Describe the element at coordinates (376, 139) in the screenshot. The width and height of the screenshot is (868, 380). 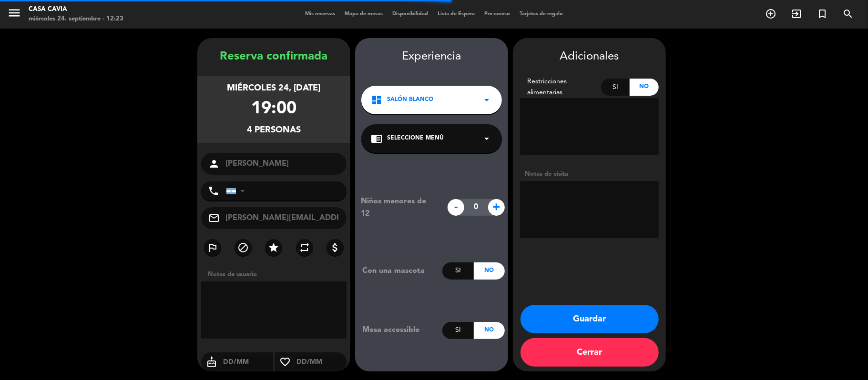
I see `i: chrome_reader_mode` at that location.